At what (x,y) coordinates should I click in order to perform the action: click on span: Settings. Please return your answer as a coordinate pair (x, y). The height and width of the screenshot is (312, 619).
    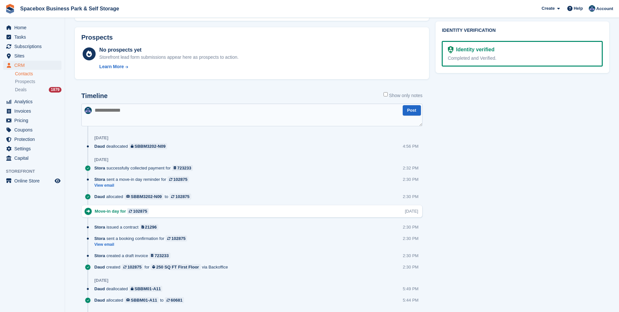
    Looking at the image, I should click on (34, 149).